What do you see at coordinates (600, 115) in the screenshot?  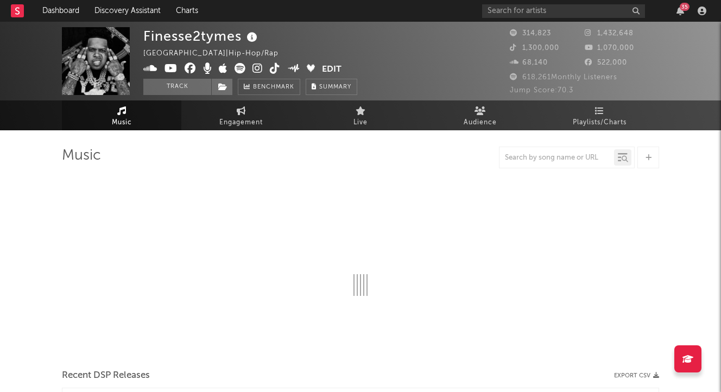 I see `a: Playlists/Charts` at bounding box center [600, 115].